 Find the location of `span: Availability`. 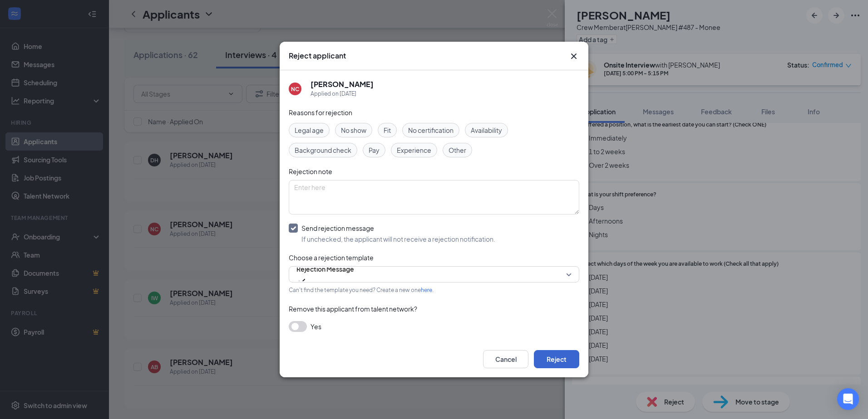

span: Availability is located at coordinates (486, 130).